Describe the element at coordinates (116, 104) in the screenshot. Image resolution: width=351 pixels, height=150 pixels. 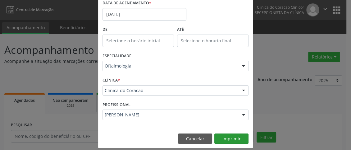
I see `label: PROFISSIONAL` at that location.